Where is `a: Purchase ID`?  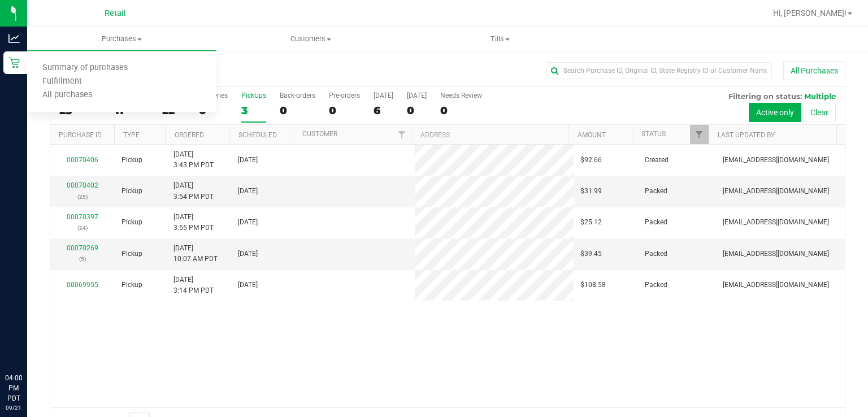
a: Purchase ID is located at coordinates (80, 135).